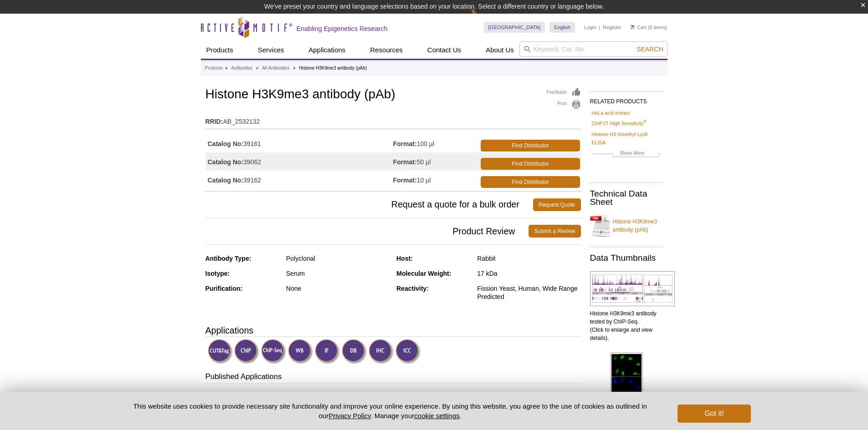 The image size is (868, 430). What do you see at coordinates (393, 331) in the screenshot?
I see `h3: Applications` at bounding box center [393, 331].